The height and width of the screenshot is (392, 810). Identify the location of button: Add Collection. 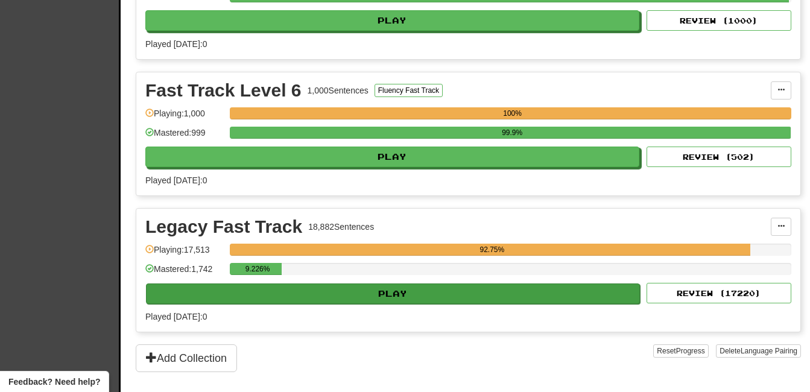
(186, 358).